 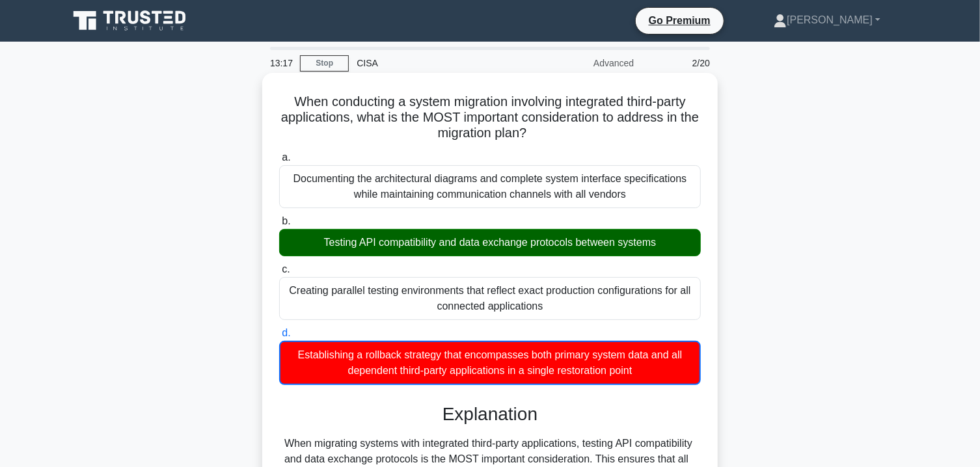 I want to click on span: b., so click(x=285, y=220).